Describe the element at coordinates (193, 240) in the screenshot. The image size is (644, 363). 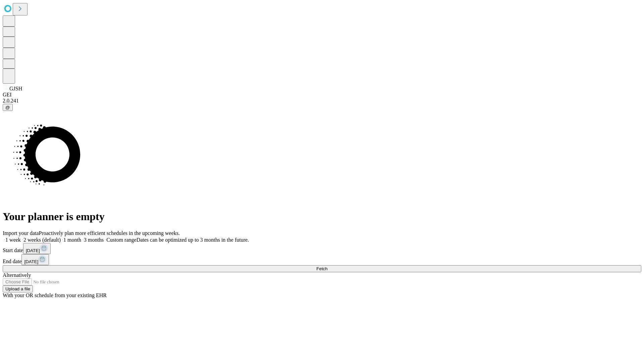
I see `span: Dates can be optimized up to 3 months in the future.` at that location.